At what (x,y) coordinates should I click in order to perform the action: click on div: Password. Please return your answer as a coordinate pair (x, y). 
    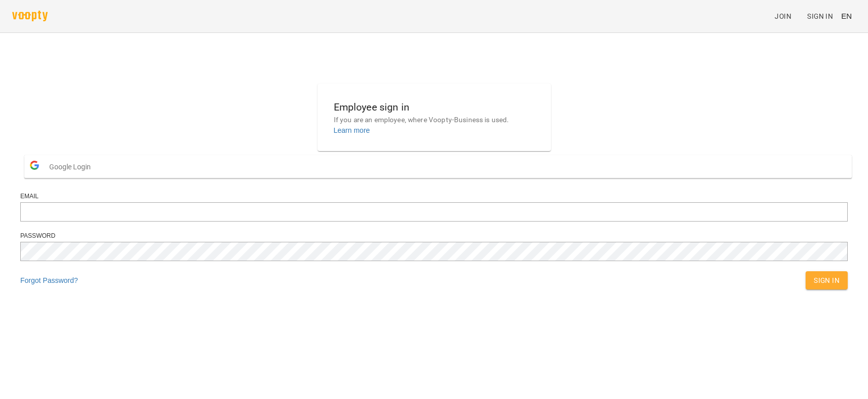
    Looking at the image, I should click on (433, 235).